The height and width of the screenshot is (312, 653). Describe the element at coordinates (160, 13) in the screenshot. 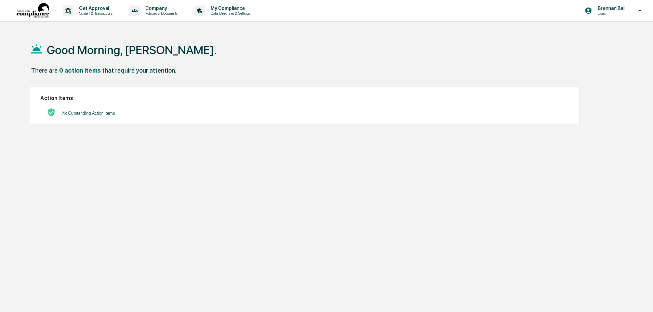

I see `p: Policies & Documents` at that location.